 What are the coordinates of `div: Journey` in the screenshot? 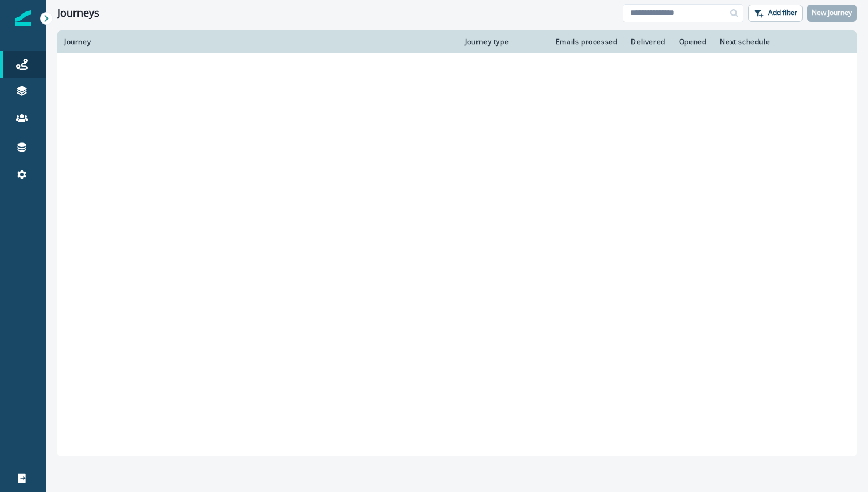 It's located at (258, 42).